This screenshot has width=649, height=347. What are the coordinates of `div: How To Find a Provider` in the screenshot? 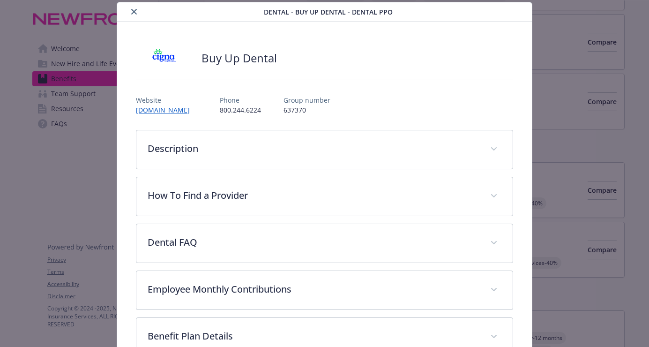 It's located at (324, 196).